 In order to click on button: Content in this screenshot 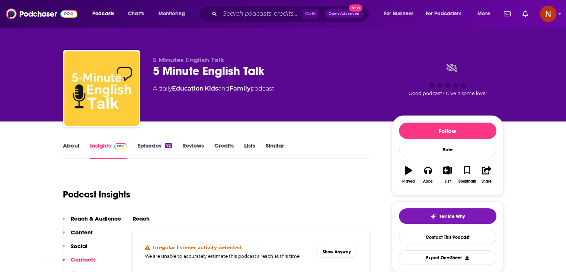, I will do `click(77, 235)`.